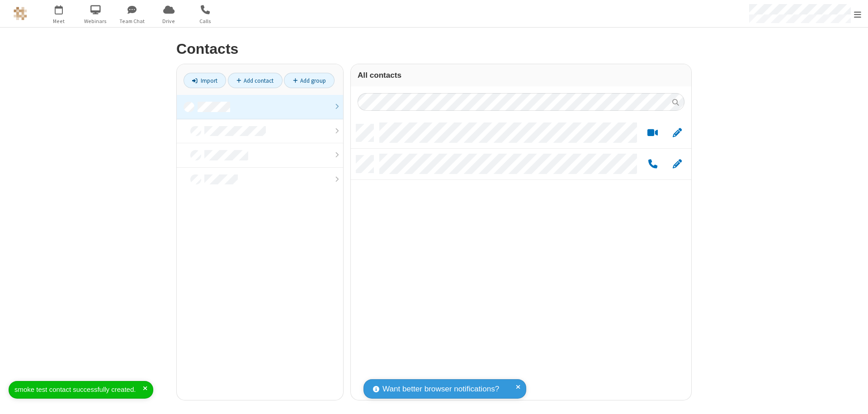 The image size is (868, 414). What do you see at coordinates (521, 259) in the screenshot?
I see `div: grid` at bounding box center [521, 259].